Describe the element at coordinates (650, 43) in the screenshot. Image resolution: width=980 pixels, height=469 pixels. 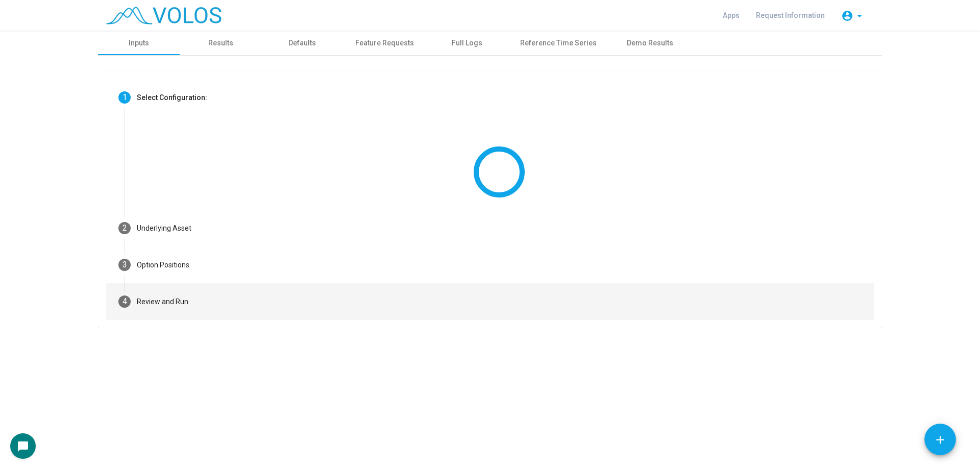
I see `div: Demo Results` at that location.